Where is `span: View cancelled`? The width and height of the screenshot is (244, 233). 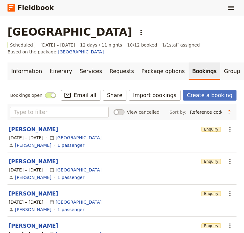
span: View cancelled is located at coordinates (143, 112).